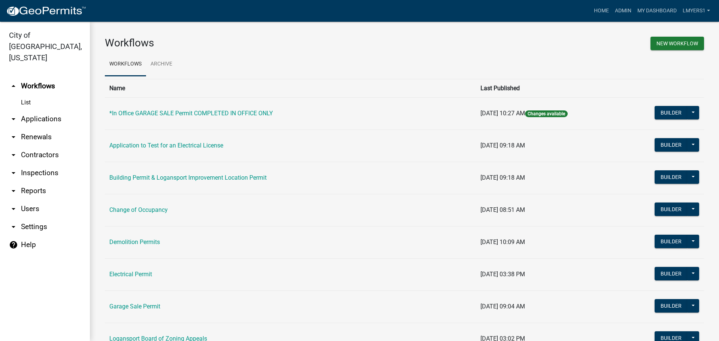 The height and width of the screenshot is (341, 719). Describe the element at coordinates (135, 306) in the screenshot. I see `a: Garage Sale Permit` at that location.